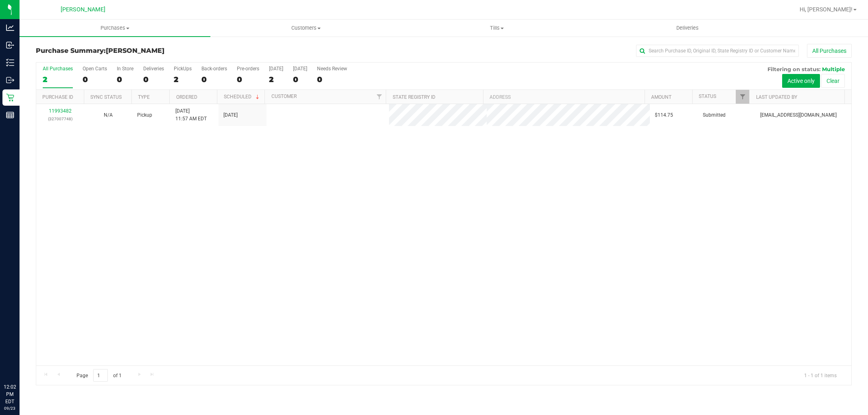  What do you see at coordinates (58, 69) in the screenshot?
I see `div: All Purchases` at bounding box center [58, 69].